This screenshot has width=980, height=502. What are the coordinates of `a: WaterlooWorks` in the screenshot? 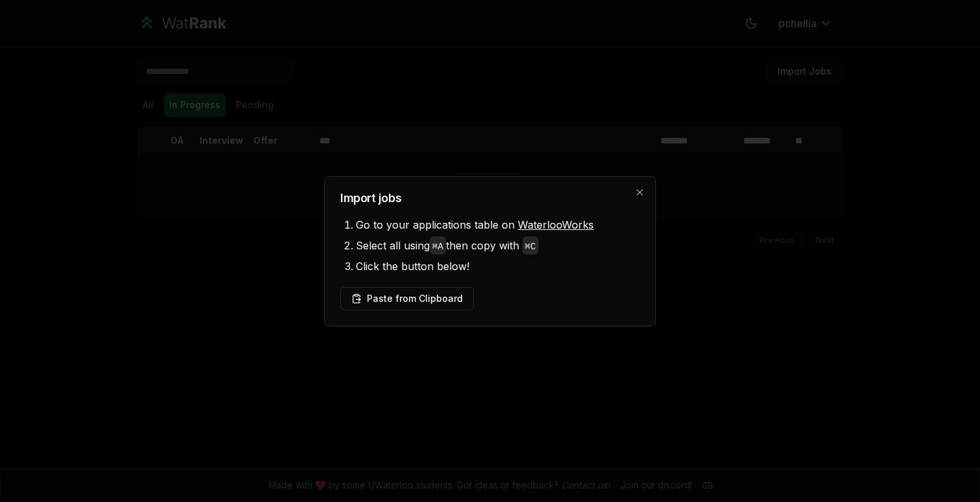 It's located at (555, 225).